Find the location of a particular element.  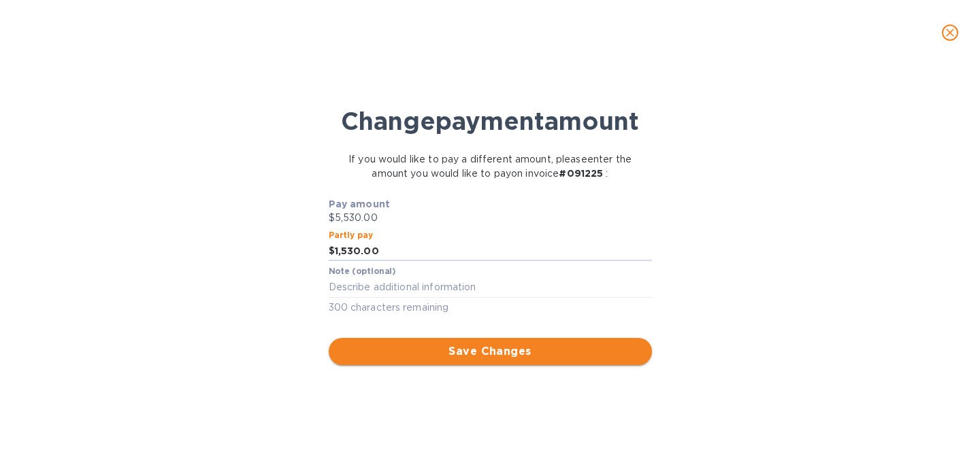

button: close is located at coordinates (950, 32).